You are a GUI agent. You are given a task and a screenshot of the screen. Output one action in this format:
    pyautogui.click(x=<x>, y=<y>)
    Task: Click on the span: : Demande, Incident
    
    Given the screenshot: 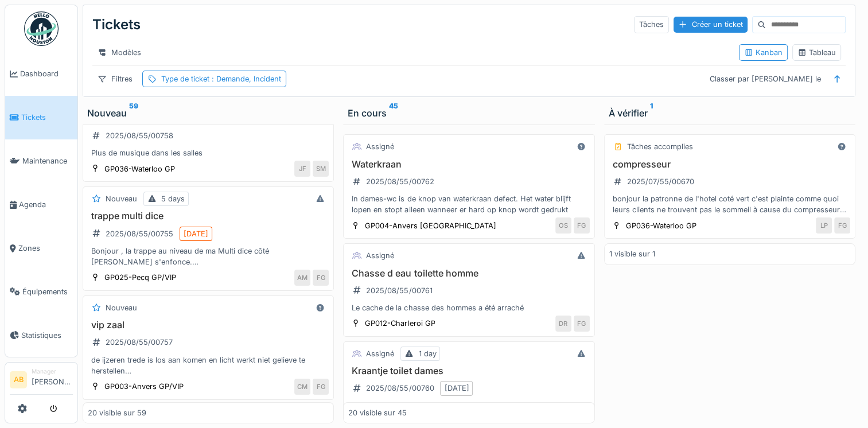 What is the action you would take?
    pyautogui.click(x=245, y=78)
    